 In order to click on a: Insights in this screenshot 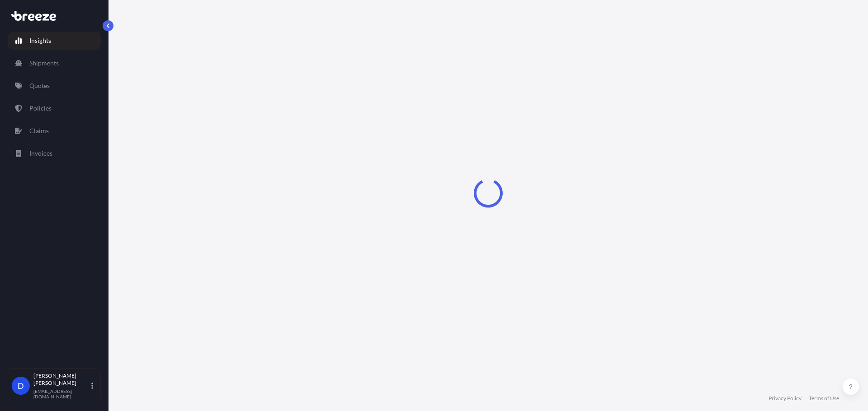, I will do `click(54, 41)`.